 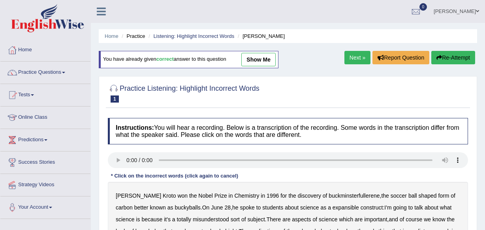 What do you see at coordinates (346, 220) in the screenshot?
I see `b: which` at bounding box center [346, 220].